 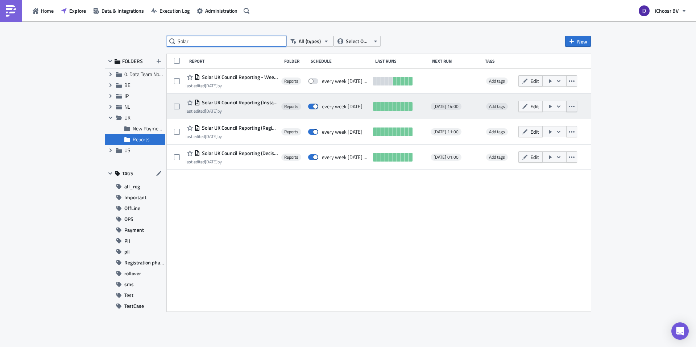 I want to click on a: Explore, so click(x=73, y=11).